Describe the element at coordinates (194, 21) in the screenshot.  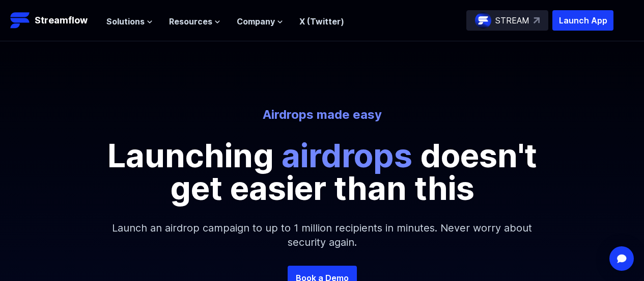
I see `button: Resources` at that location.